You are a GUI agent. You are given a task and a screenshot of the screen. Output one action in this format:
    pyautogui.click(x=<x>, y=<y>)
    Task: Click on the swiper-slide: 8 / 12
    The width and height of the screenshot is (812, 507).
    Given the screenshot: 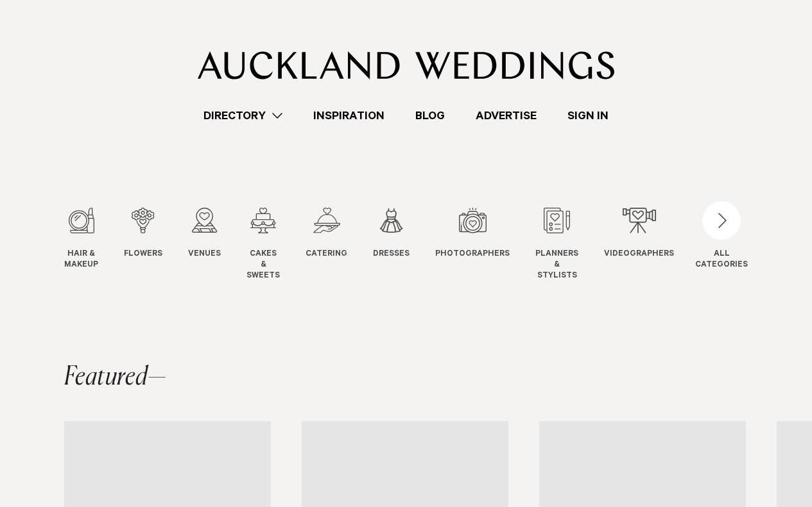 What is the action you would take?
    pyautogui.click(x=569, y=244)
    